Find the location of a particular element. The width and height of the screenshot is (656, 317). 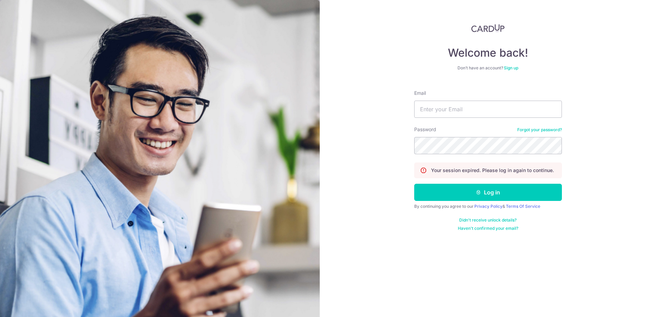

button: Log in is located at coordinates (488, 192).